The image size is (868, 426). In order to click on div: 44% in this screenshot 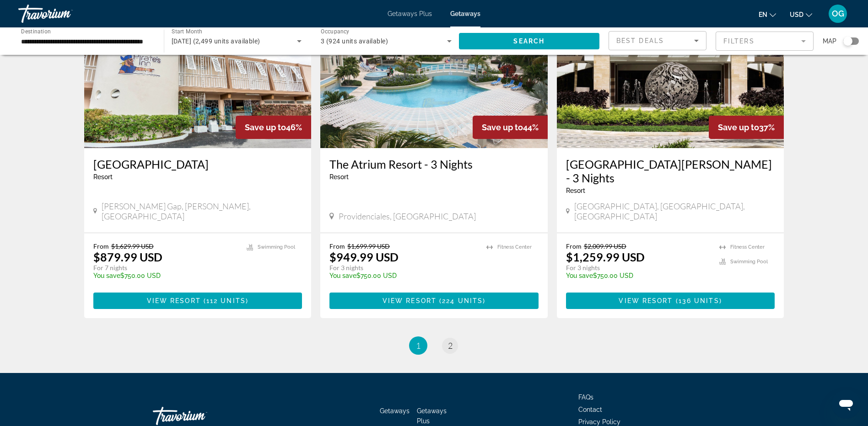, I will do `click(511, 127)`.